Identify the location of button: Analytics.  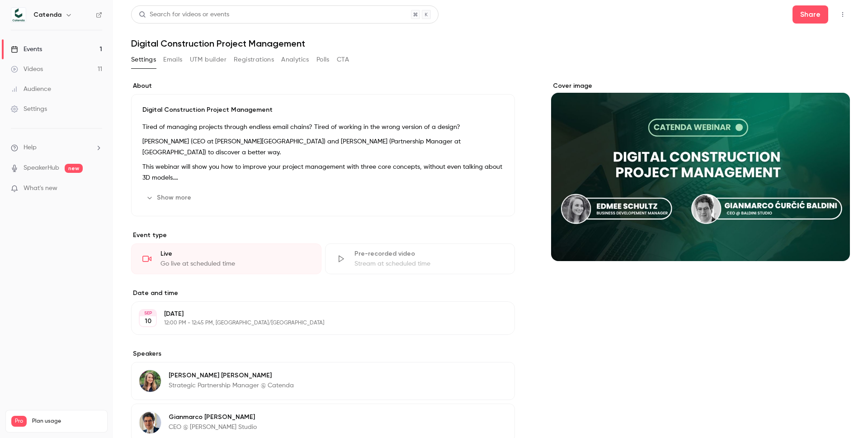
(295, 60).